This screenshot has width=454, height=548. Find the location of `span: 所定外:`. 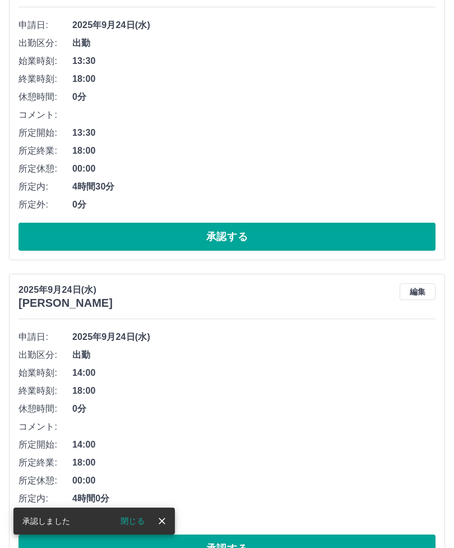

span: 所定外: is located at coordinates (45, 205).